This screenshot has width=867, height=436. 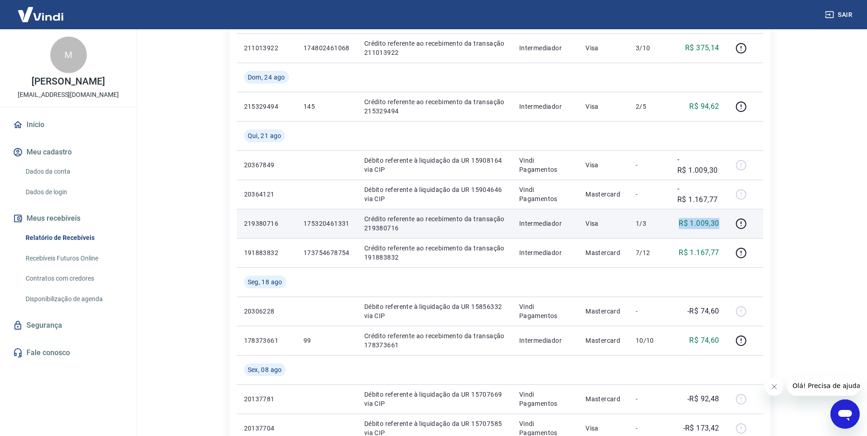 I want to click on p: Débito referente à liquidação da UR 15707669 via CIP, so click(x=434, y=399).